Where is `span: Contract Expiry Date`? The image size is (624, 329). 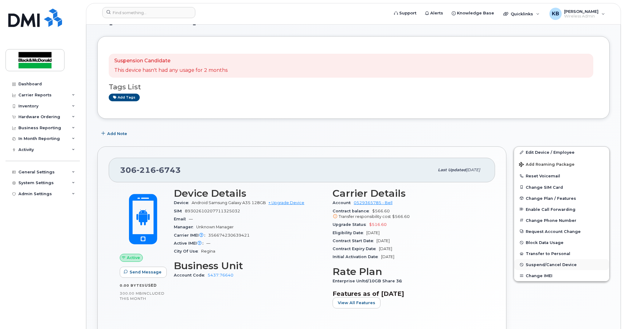 span: Contract Expiry Date is located at coordinates (356, 249).